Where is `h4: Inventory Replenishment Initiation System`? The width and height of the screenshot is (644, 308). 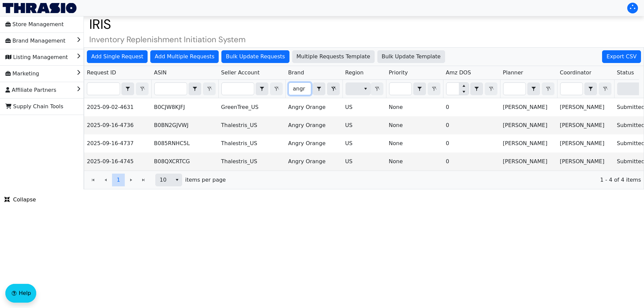
h4: Inventory Replenishment Initiation System is located at coordinates (364, 40).